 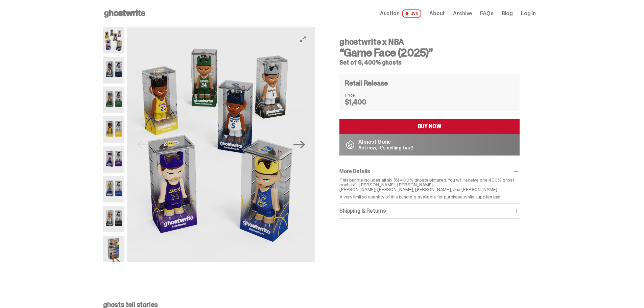 What do you see at coordinates (113, 189) in the screenshot?
I see `img: NBA-400-HG-Steph.png` at bounding box center [113, 189].